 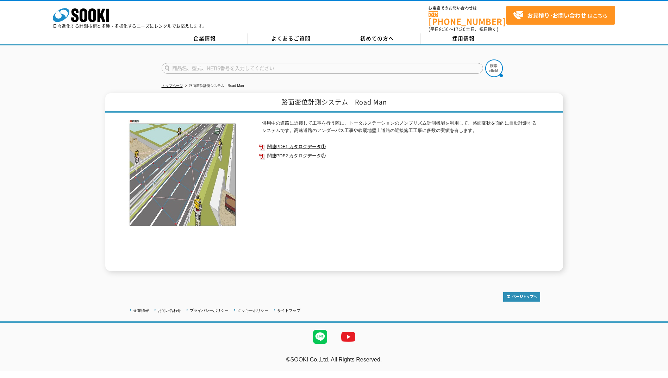 What do you see at coordinates (467, 8) in the screenshot?
I see `span: お電話でのお問い合わせは` at bounding box center [467, 8].